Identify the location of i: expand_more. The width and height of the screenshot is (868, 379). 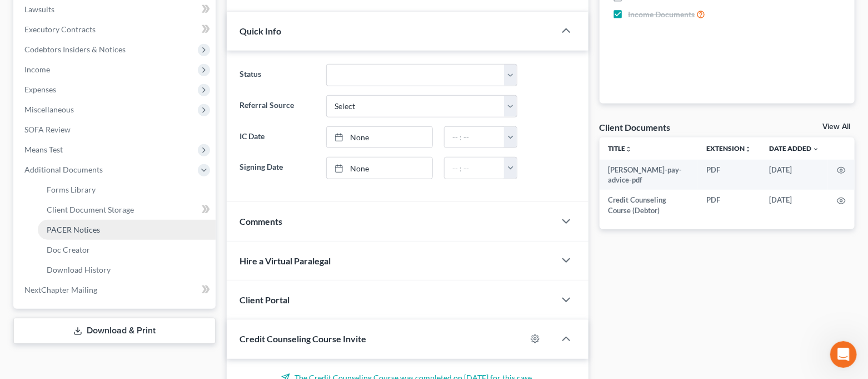
(816, 149).